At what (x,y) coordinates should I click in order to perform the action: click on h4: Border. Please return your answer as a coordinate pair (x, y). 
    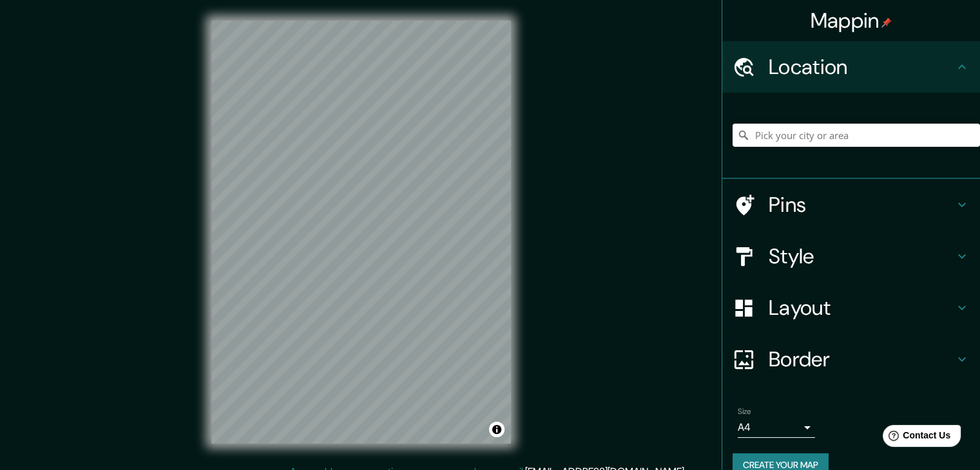
    Looking at the image, I should click on (861, 359).